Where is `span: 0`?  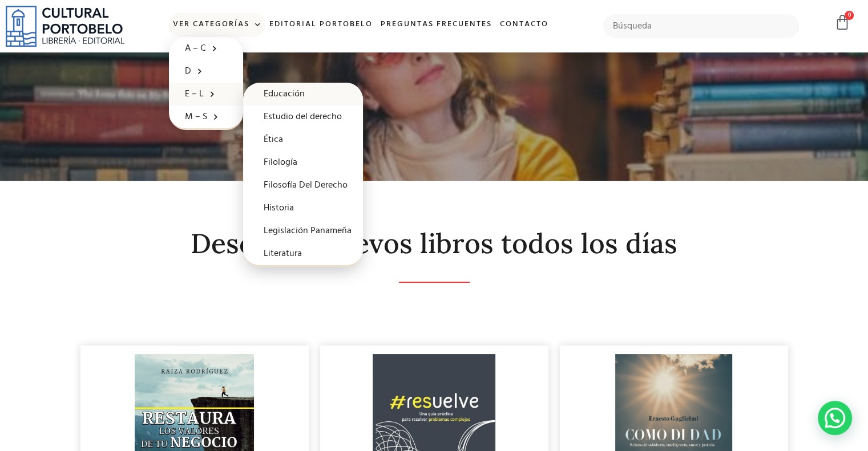
span: 0 is located at coordinates (849, 16).